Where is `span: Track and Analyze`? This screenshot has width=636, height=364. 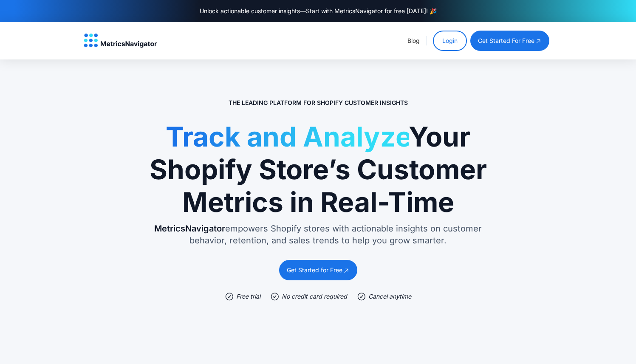 span: Track and Analyze is located at coordinates (287, 137).